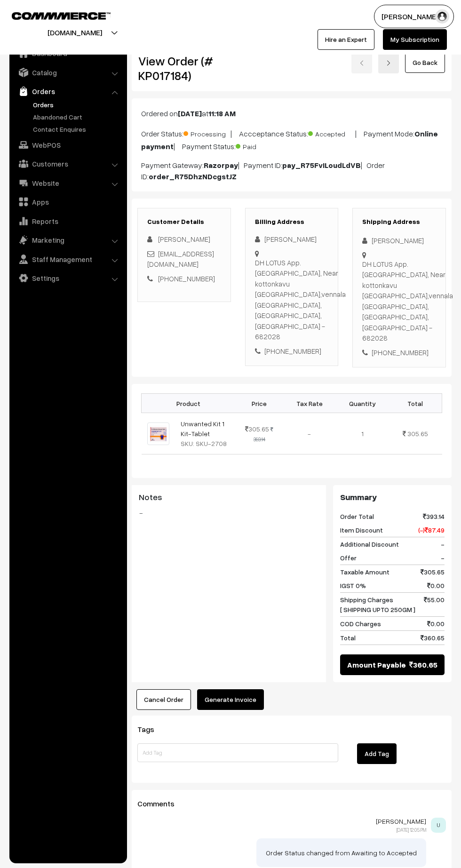 The image size is (461, 868). I want to click on span: COD Charges, so click(360, 623).